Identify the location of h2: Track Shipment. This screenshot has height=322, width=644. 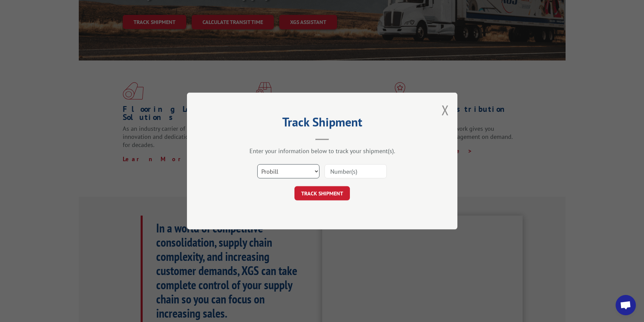
(322, 124).